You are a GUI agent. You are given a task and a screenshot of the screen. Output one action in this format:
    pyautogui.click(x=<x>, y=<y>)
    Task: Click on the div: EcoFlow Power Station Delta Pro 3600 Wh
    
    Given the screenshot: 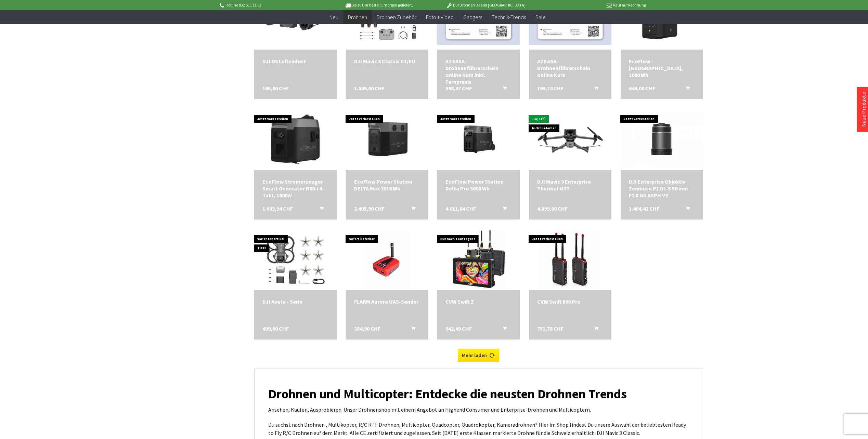 What is the action you would take?
    pyautogui.click(x=478, y=185)
    